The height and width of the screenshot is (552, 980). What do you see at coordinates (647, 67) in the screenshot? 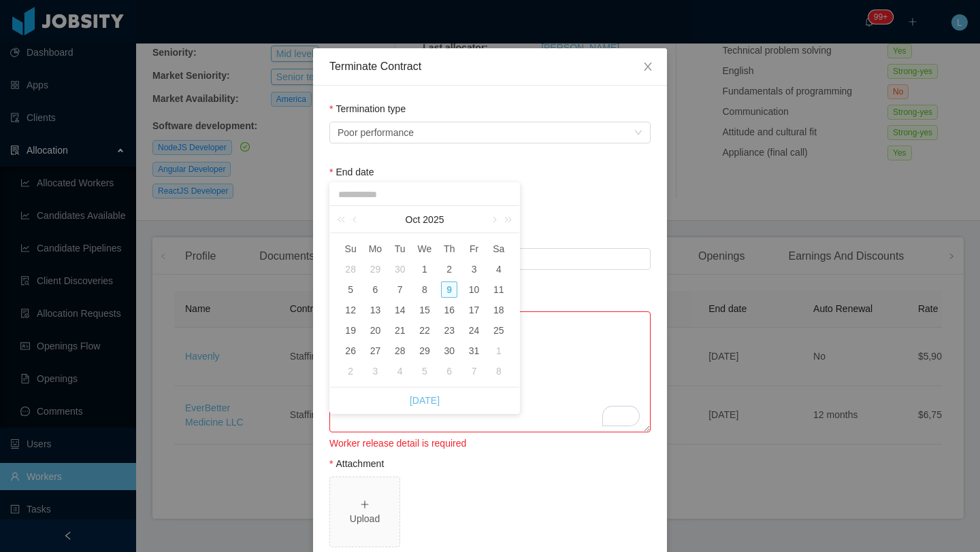
I see `i: icon: close` at bounding box center [647, 67].